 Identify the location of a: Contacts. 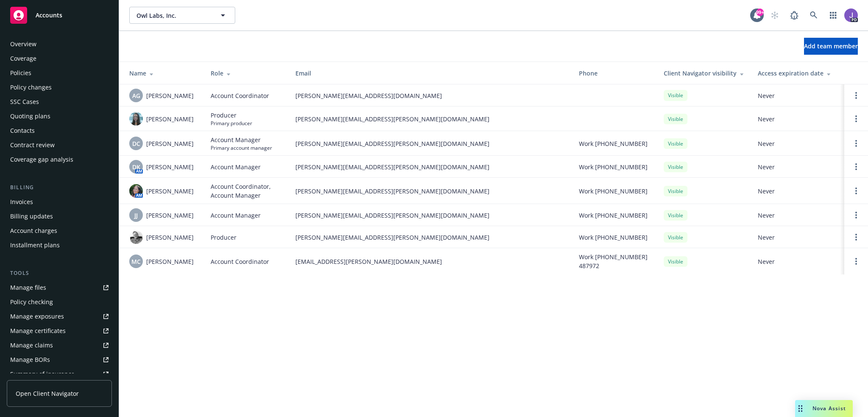
(59, 131).